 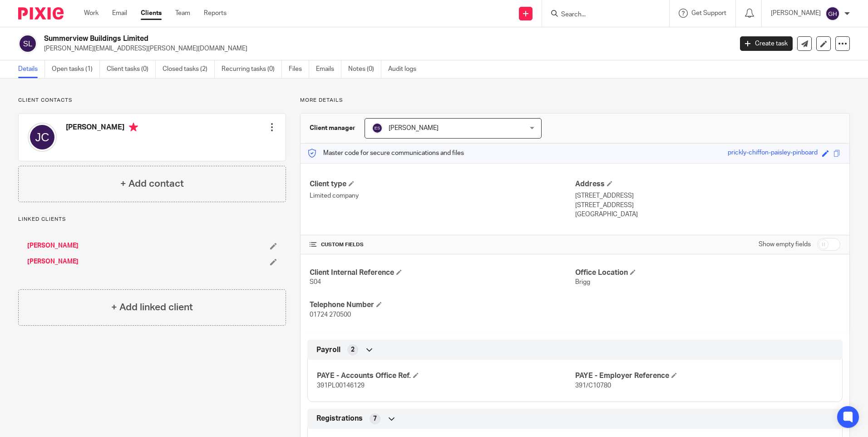 I want to click on span: 7, so click(x=375, y=419).